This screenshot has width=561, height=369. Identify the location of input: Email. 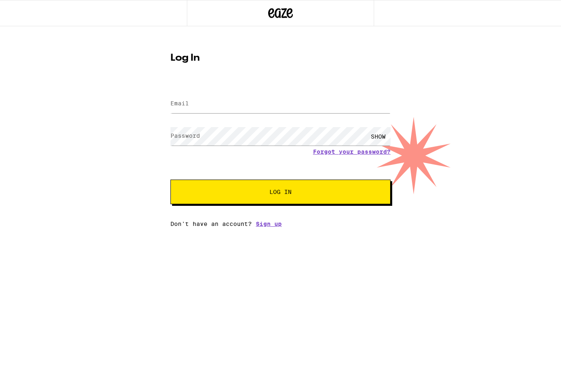
(280, 104).